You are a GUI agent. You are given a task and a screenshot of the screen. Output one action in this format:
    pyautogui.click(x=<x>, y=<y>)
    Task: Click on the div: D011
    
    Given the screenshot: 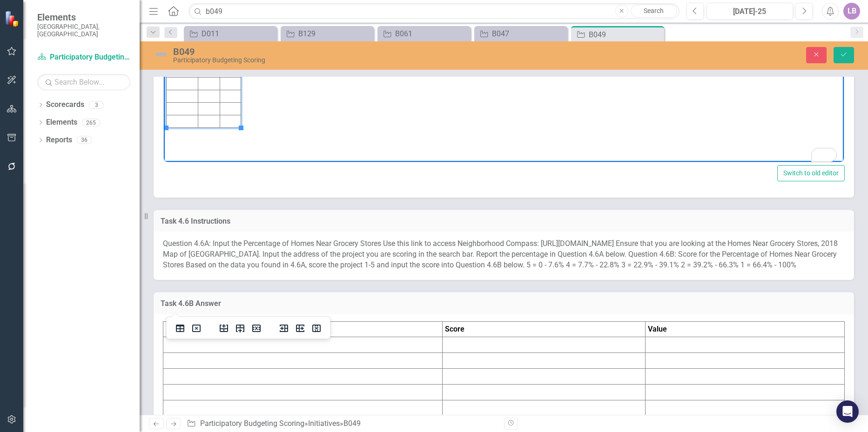 What is the action you would take?
    pyautogui.click(x=238, y=34)
    